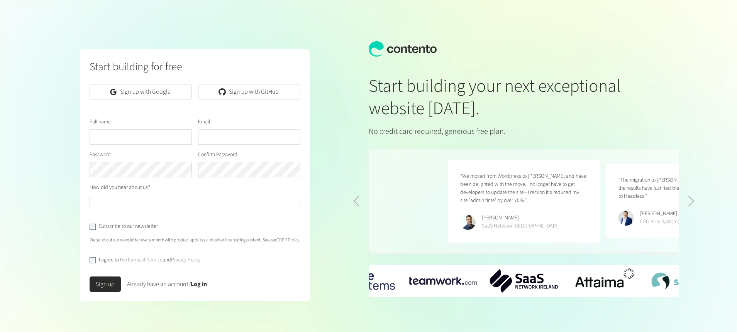 The image size is (737, 332). What do you see at coordinates (105, 284) in the screenshot?
I see `button: Sign up` at bounding box center [105, 284].